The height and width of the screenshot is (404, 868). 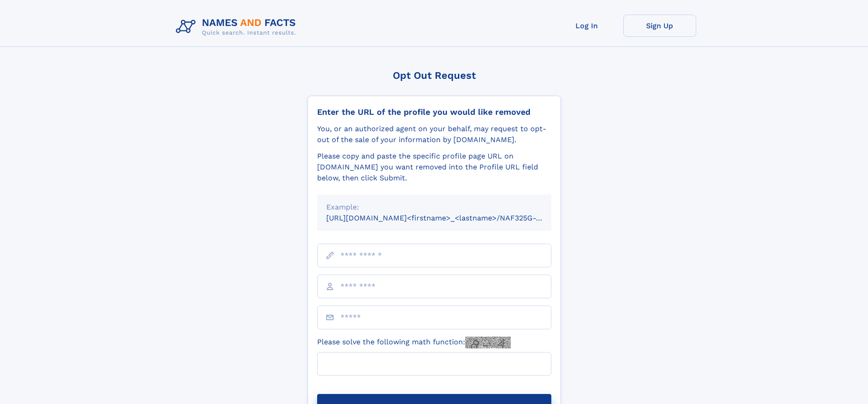 What do you see at coordinates (434, 75) in the screenshot?
I see `div: Opt Out Request` at bounding box center [434, 75].